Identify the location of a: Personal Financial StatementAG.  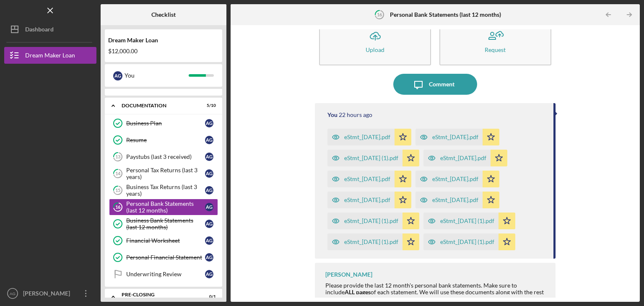
(163, 257).